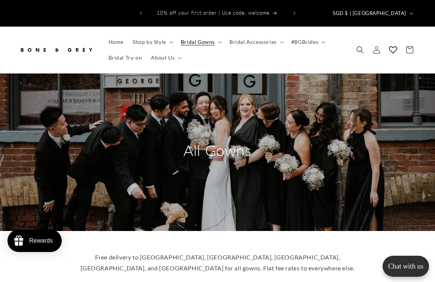  I want to click on a: Home, so click(116, 42).